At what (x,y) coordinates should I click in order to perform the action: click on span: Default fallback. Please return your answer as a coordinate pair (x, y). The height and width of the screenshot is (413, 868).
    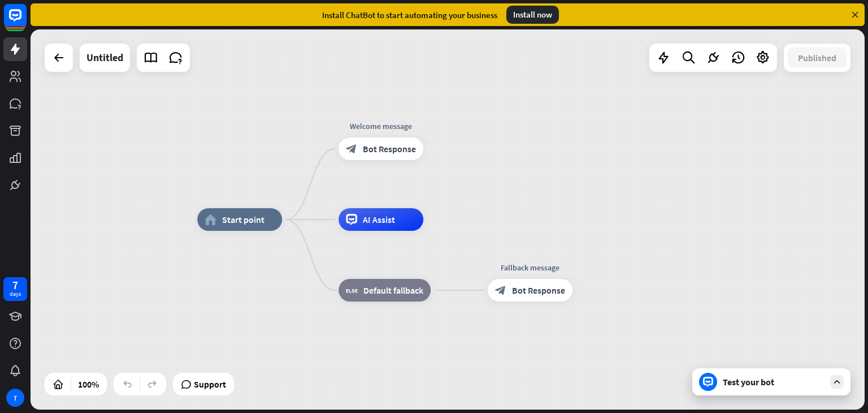
    Looking at the image, I should click on (393, 290).